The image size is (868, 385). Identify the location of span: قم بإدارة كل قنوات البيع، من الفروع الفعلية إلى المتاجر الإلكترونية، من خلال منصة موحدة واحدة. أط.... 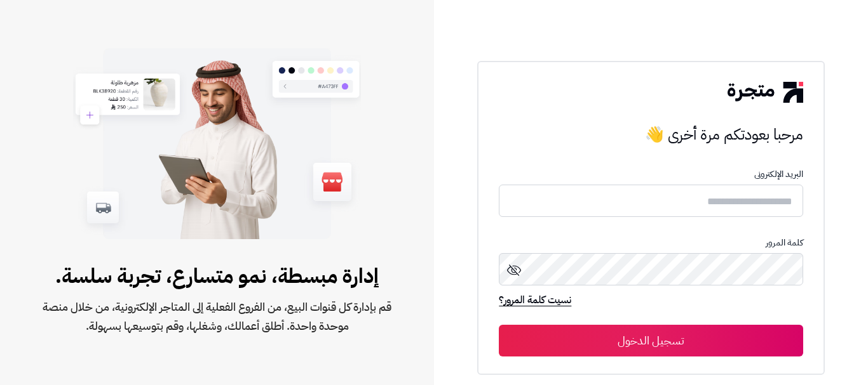
(217, 317).